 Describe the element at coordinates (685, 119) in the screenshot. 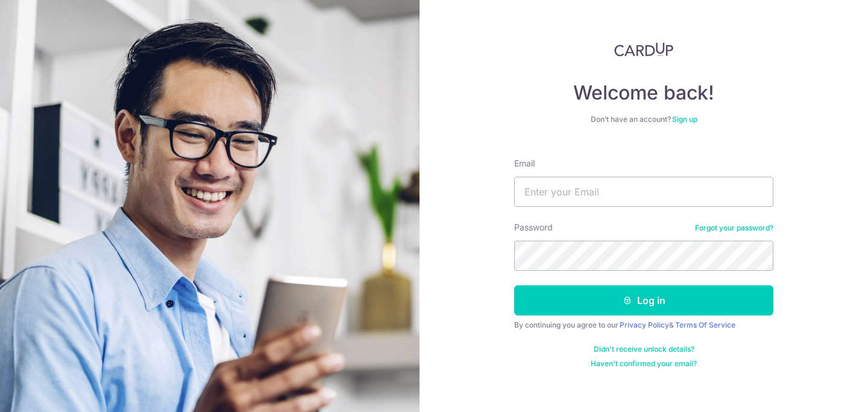

I see `a: Sign up` at that location.